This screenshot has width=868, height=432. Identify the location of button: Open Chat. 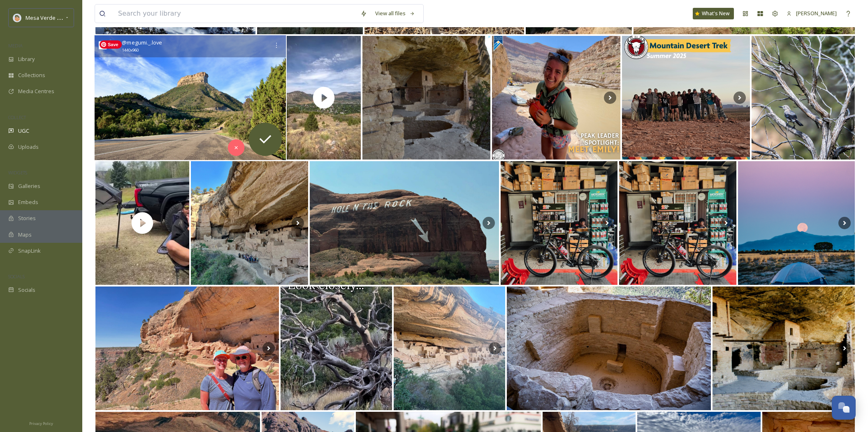
(844, 407).